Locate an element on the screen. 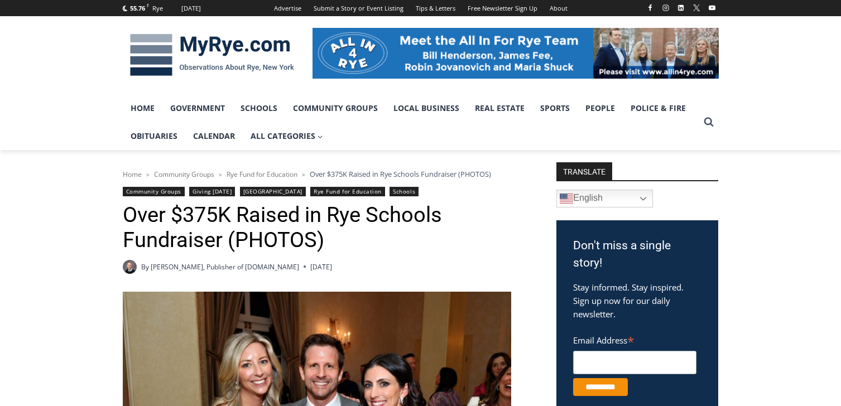 The width and height of the screenshot is (841, 406). a: All in for Rye is located at coordinates (516, 53).